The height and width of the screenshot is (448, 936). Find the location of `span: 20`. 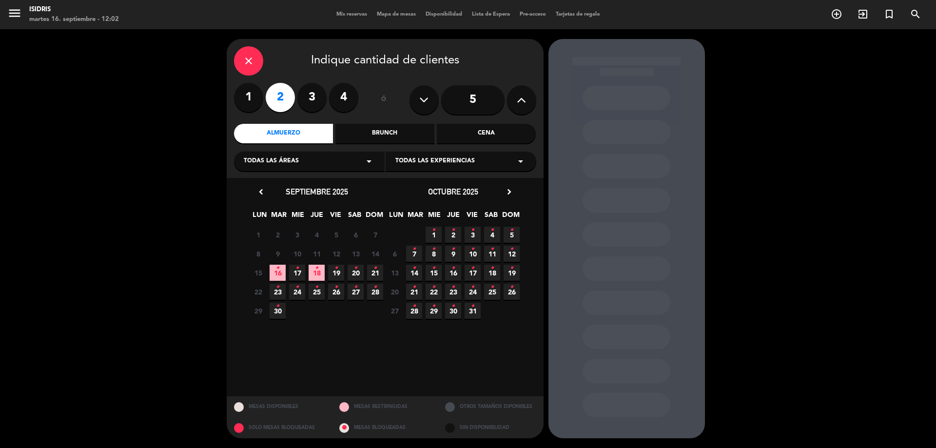

span: 20 is located at coordinates (356, 273).